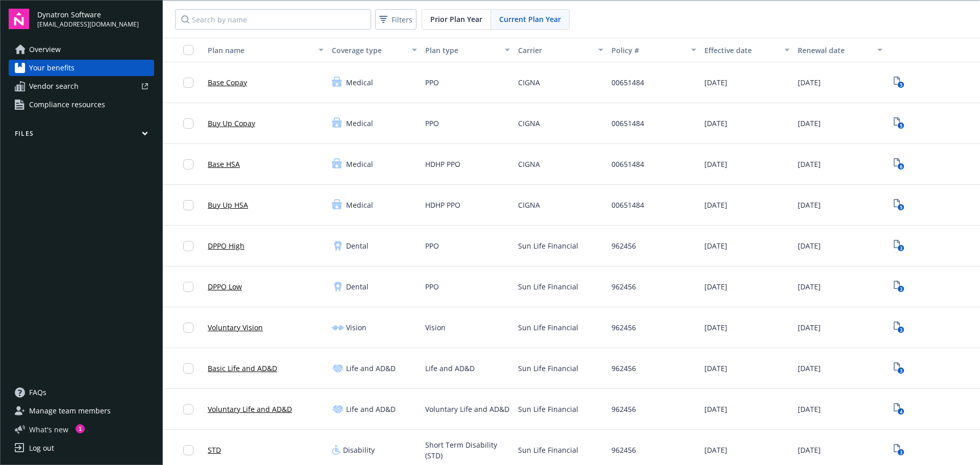 The image size is (980, 465). I want to click on div: Log out, so click(41, 448).